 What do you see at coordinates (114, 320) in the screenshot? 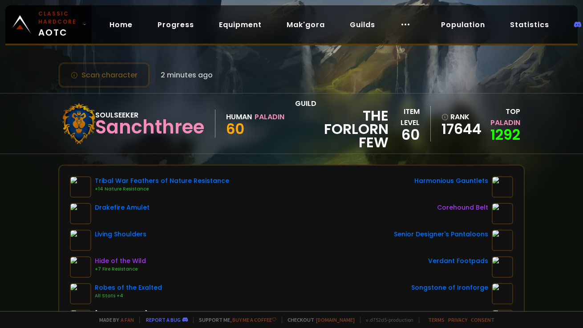
I see `span: Made by` at bounding box center [114, 320].